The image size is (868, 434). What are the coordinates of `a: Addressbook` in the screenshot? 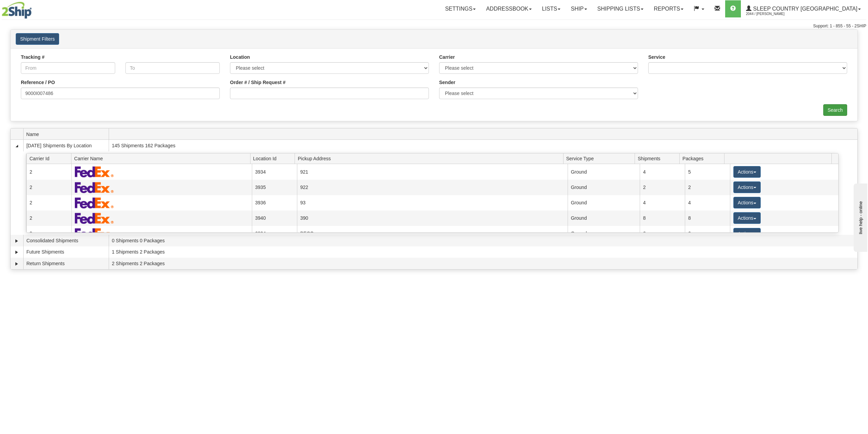 It's located at (509, 9).